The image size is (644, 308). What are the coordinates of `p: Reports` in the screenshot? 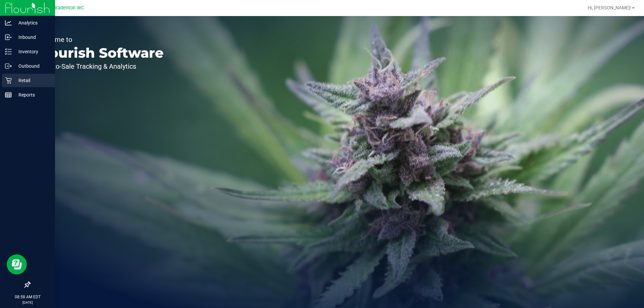 It's located at (32, 95).